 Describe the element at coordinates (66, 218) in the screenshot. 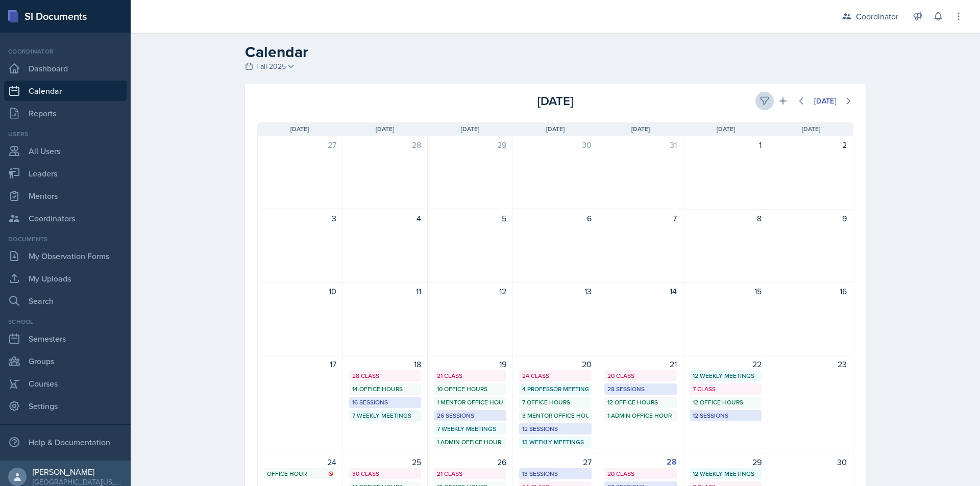

I see `a: Coordinators` at that location.